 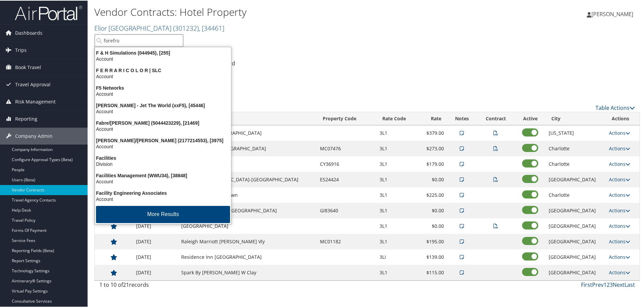 What do you see at coordinates (346, 148) in the screenshot?
I see `td: MC07476` at bounding box center [346, 148].